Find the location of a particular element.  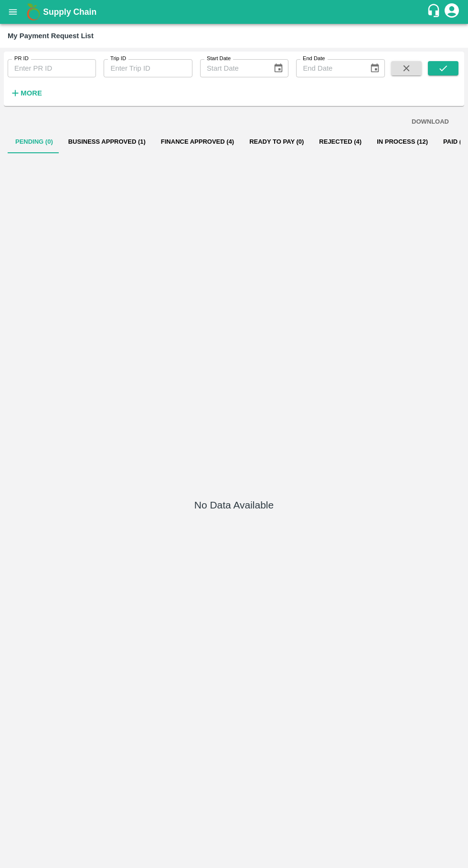

input: Enter Trip ID is located at coordinates (148, 68).